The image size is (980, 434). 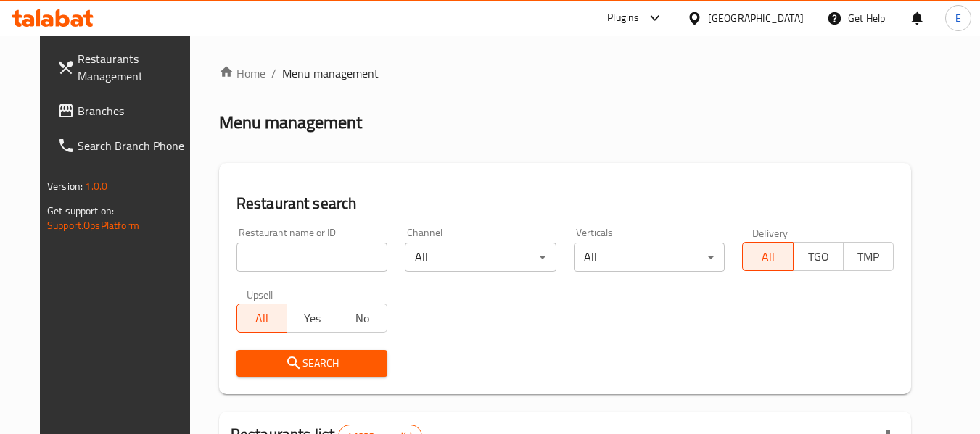 What do you see at coordinates (93, 226) in the screenshot?
I see `a: Support.OpsPlatform` at bounding box center [93, 226].